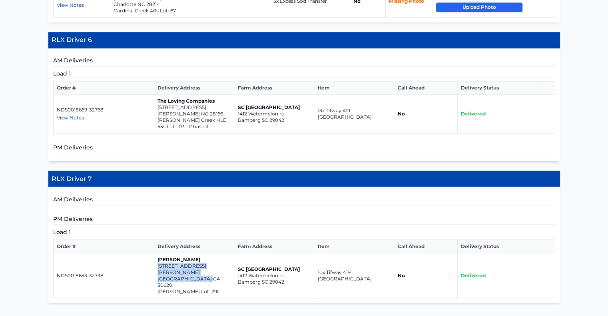 This screenshot has height=316, width=608. What do you see at coordinates (480, 7) in the screenshot?
I see `button: Upload Photo` at bounding box center [480, 7].